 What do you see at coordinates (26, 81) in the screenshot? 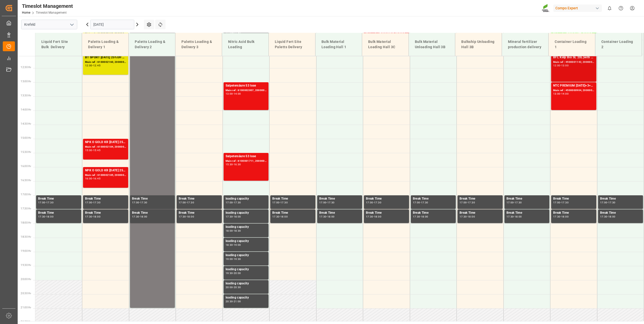
I see `span: 13:00 Hr` at bounding box center [26, 81].